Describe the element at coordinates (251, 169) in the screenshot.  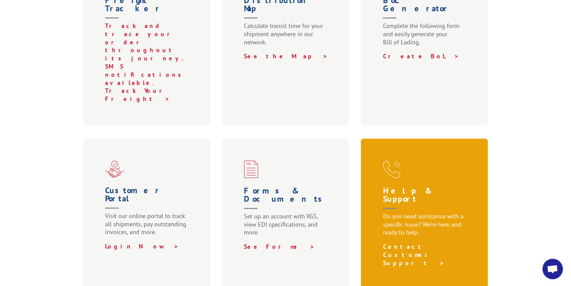
I see `img: xgs-icon-credit-financing-forms-red` at that location.